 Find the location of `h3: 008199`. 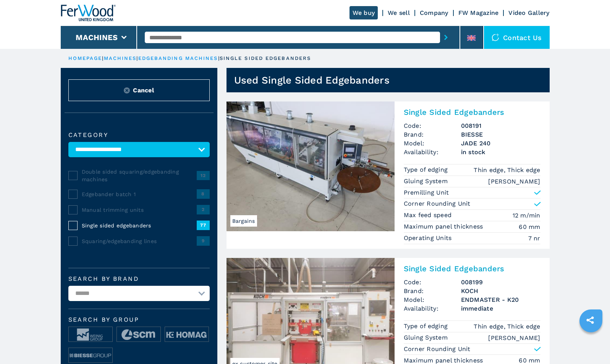

h3: 008199 is located at coordinates (500, 282).